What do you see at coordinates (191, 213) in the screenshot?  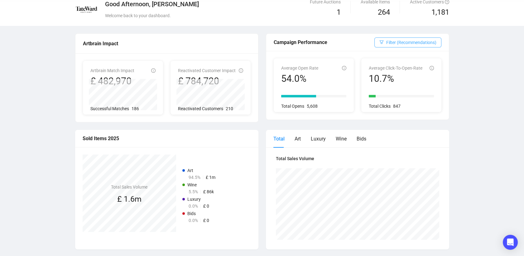 I see `span: Bids` at bounding box center [191, 213].